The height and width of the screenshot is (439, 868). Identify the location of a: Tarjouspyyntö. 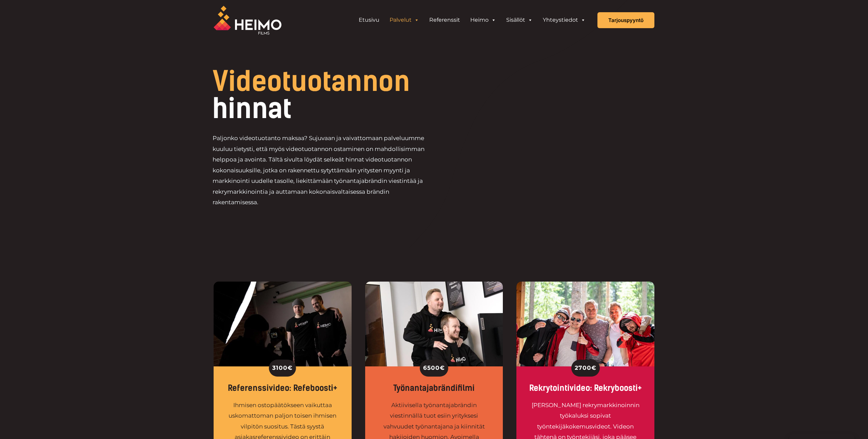
(626, 20).